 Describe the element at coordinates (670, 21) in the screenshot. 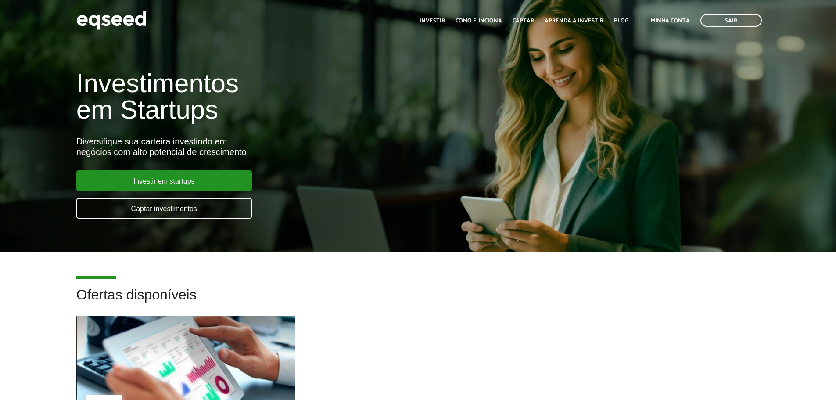

I see `a: Minha conta` at that location.